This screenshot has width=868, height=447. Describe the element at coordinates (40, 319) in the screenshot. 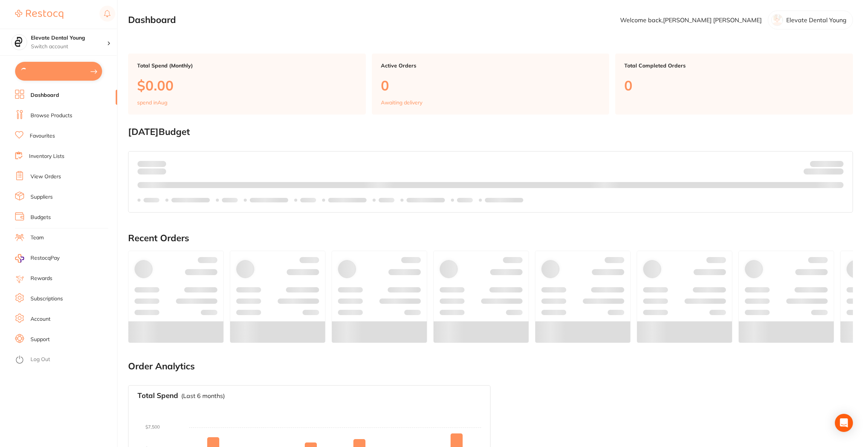

I see `a: Account` at that location.